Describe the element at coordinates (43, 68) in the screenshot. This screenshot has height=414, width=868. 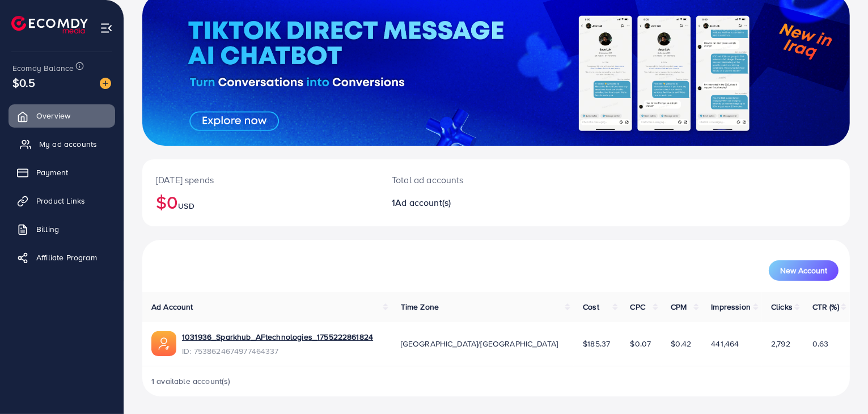
I see `span: Ecomdy Balance` at that location.